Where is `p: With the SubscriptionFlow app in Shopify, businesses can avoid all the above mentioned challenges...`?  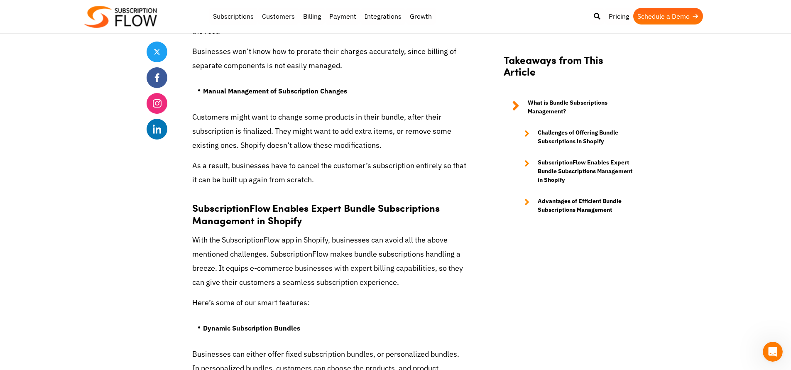
p: With the SubscriptionFlow app in Shopify, businesses can avoid all the above mentioned challenges... is located at coordinates (329, 261).